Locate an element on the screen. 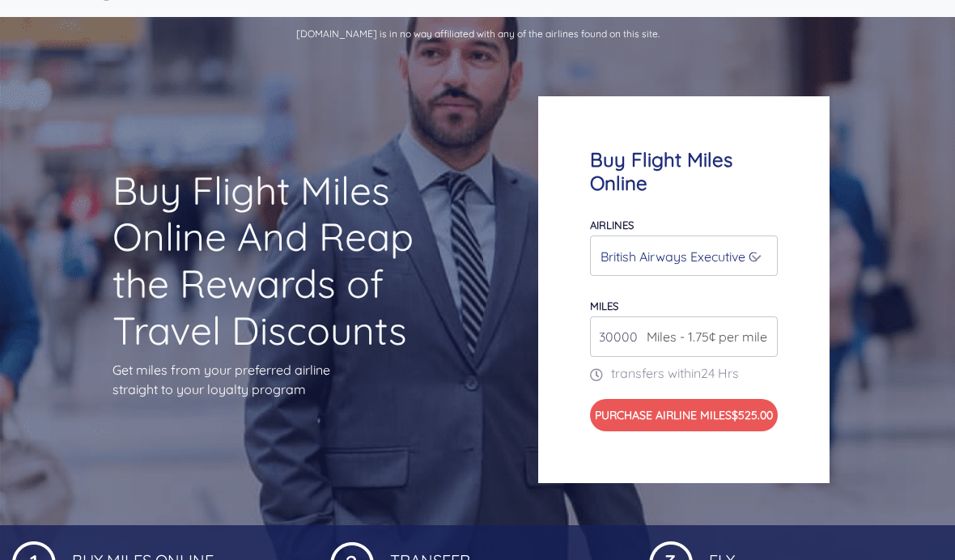  p: transfers within is located at coordinates (684, 373).